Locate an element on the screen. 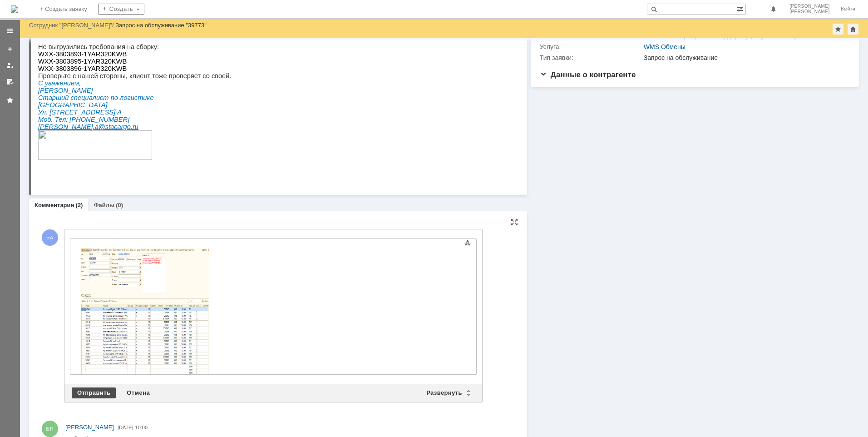 This screenshot has height=437, width=868. span: KWB is located at coordinates (81, 54).